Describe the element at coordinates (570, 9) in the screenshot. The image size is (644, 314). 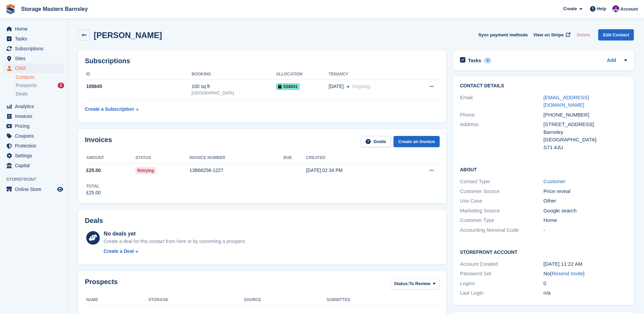
I see `span: Create` at that location.